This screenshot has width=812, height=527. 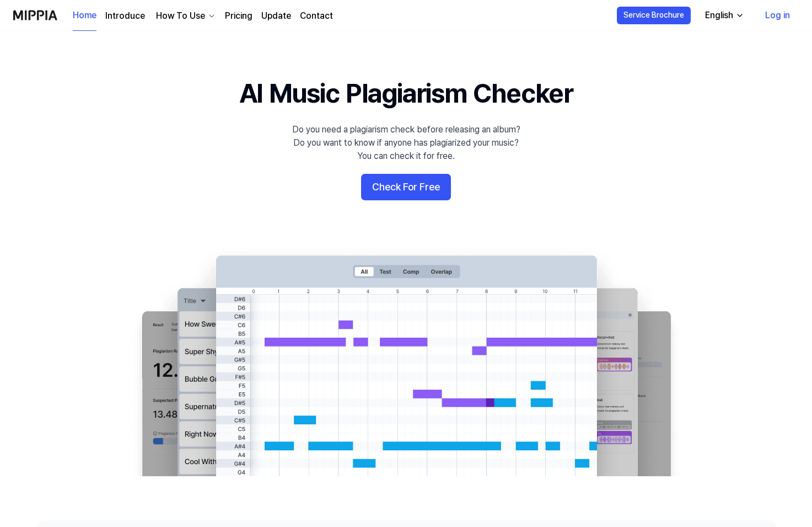 What do you see at coordinates (406, 187) in the screenshot?
I see `button: Check For Free` at bounding box center [406, 187].